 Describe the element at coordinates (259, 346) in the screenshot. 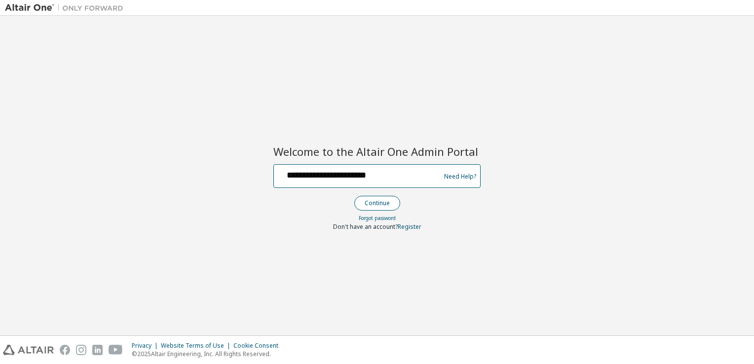

I see `div: Cookie Consent` at that location.